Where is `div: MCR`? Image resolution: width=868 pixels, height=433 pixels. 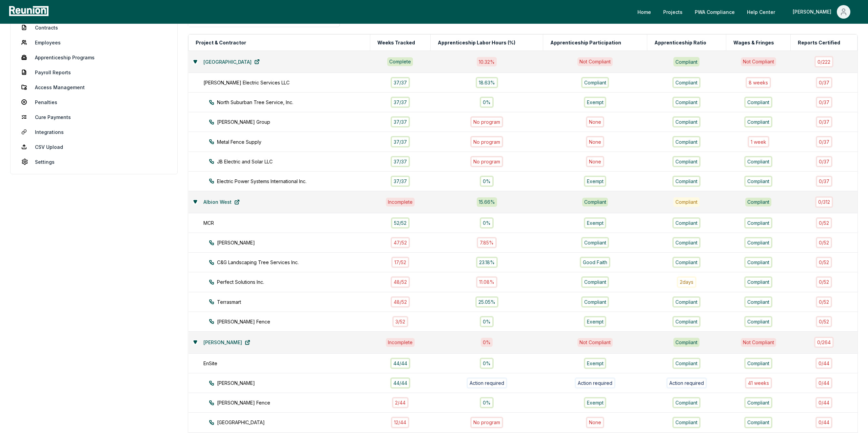
div: MCR is located at coordinates (290, 222).